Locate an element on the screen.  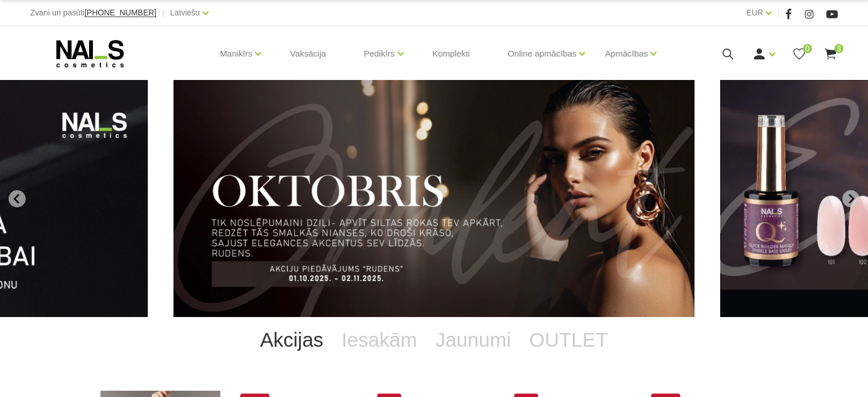
a: 0 is located at coordinates (799, 54).